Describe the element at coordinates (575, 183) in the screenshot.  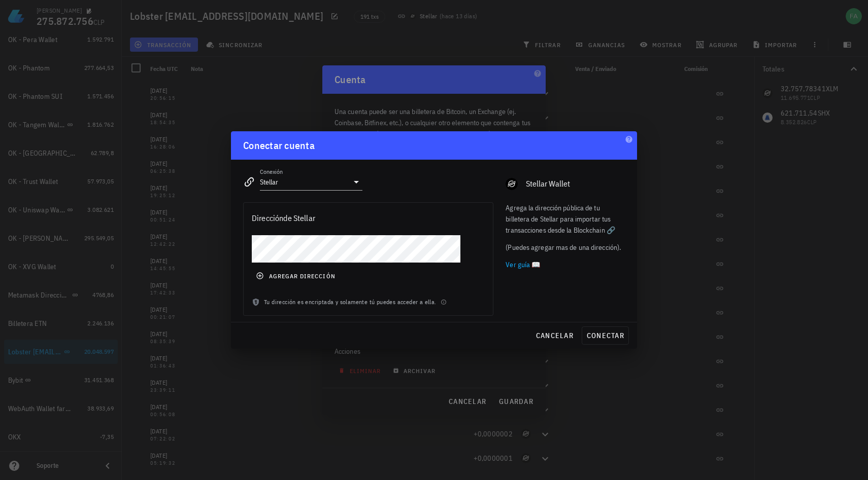
I see `div: Stellar Wallet` at that location.